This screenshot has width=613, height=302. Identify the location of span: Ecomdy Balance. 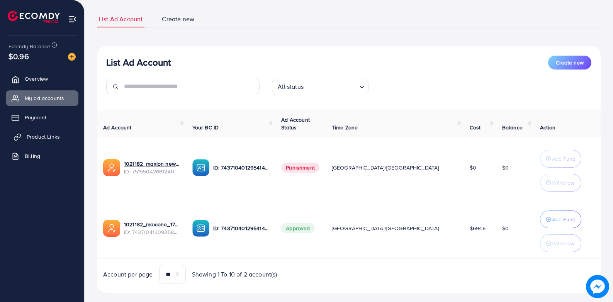
(29, 46).